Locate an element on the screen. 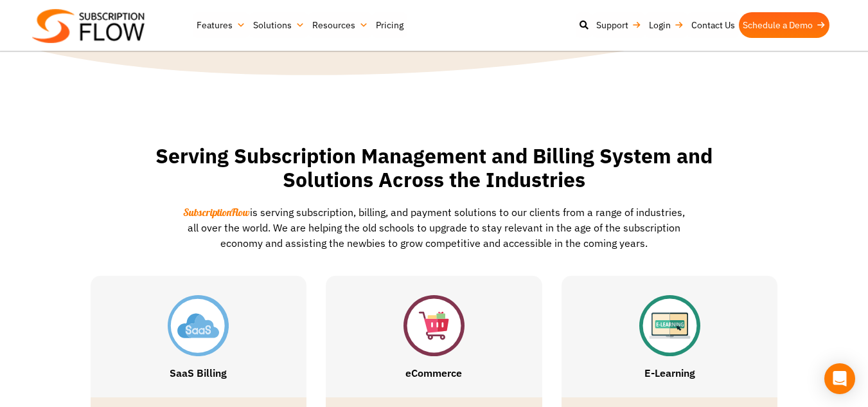  a: Solutions is located at coordinates (279, 25).